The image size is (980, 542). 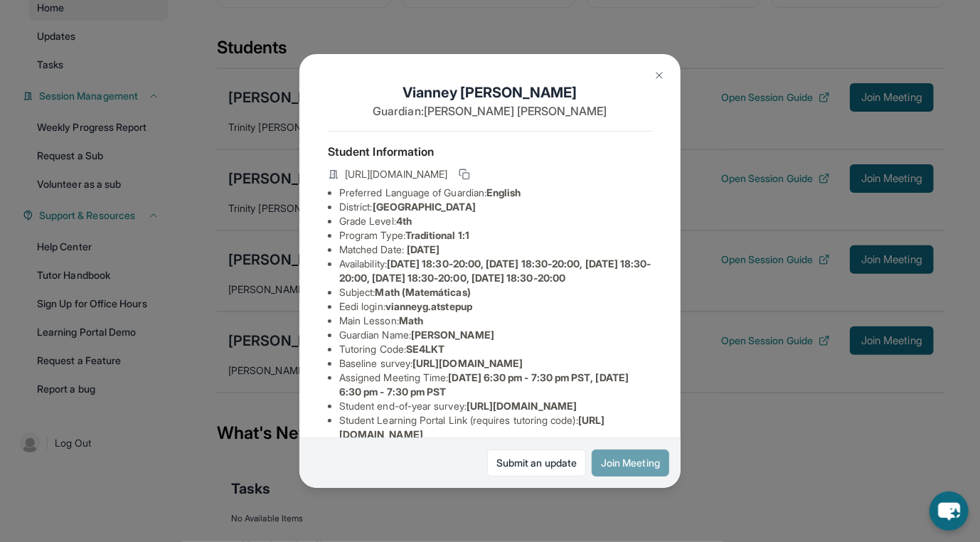 I want to click on span: SE4LKT, so click(x=425, y=348).